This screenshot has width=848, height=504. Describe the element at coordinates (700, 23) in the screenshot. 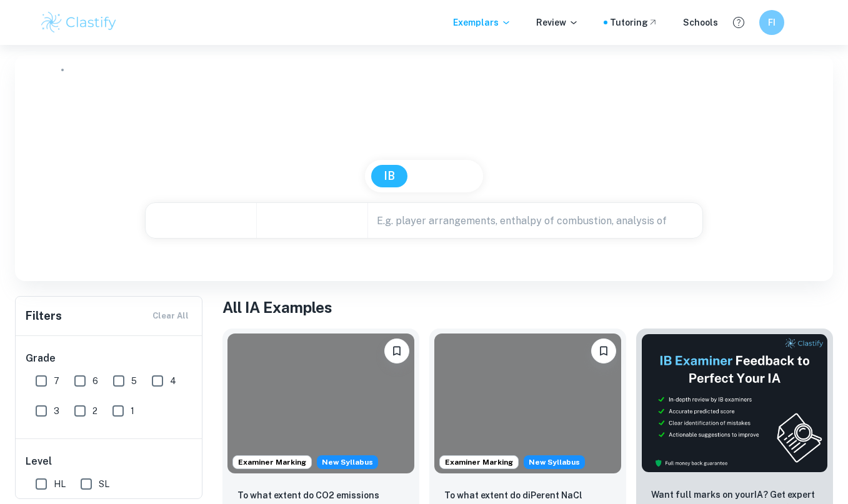

I see `div: Schools` at that location.